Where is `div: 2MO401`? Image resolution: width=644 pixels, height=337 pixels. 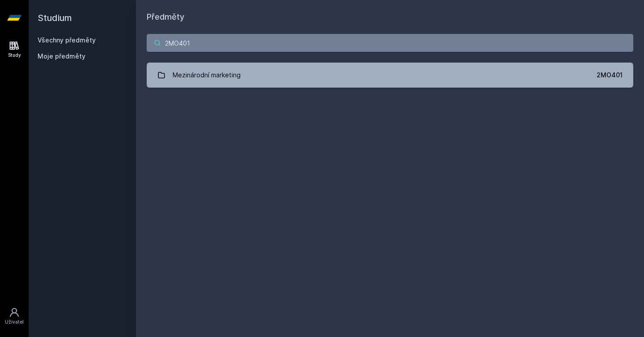 div: 2MO401 is located at coordinates (610, 75).